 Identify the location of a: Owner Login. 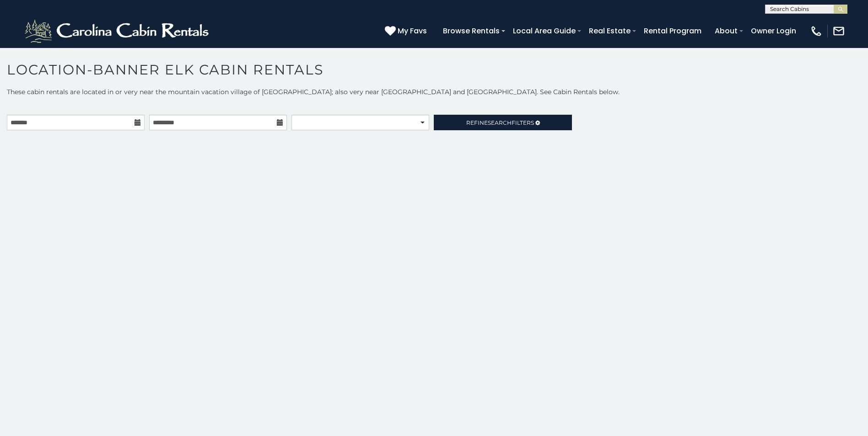
(773, 31).